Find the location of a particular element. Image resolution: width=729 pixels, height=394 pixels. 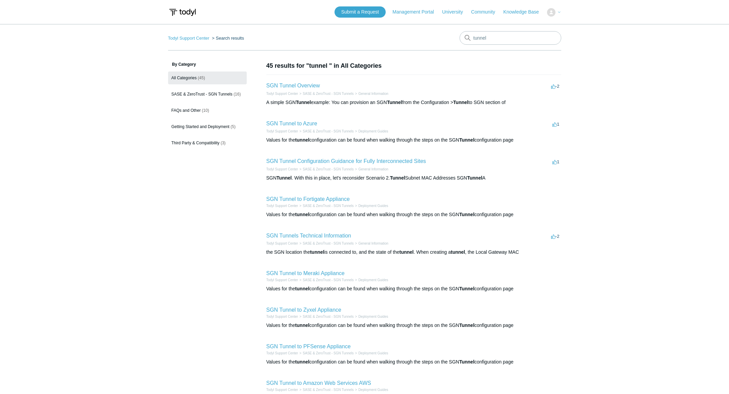

span: (10) is located at coordinates (205, 111).